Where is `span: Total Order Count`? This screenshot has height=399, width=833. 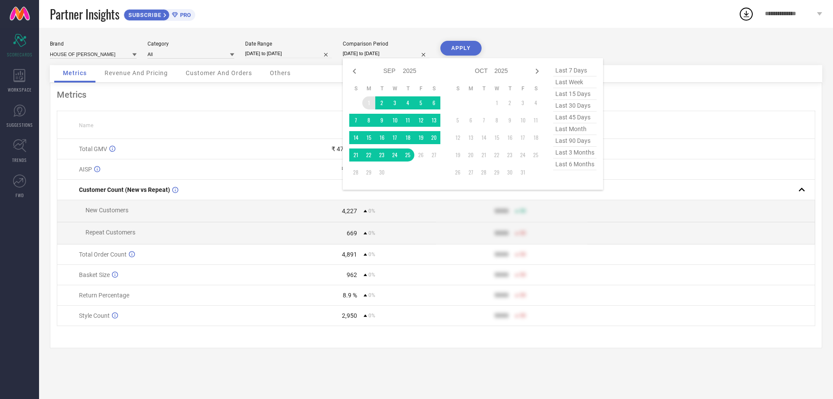
span: Total Order Count is located at coordinates (103, 254).